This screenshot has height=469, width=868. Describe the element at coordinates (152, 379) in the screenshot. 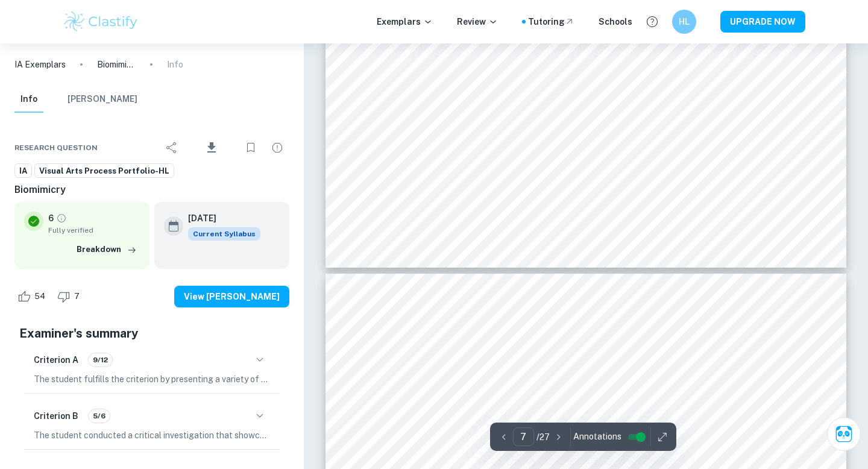

I see `p: The student fulfills the criterion by presenting a variety of art-making formats from different c...` at that location.